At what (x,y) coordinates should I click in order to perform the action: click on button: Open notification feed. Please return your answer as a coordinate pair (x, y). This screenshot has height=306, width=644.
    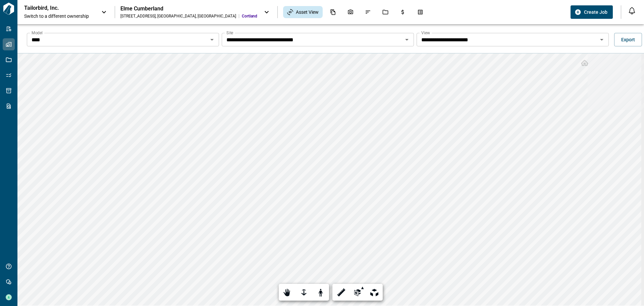
    Looking at the image, I should click on (632, 11).